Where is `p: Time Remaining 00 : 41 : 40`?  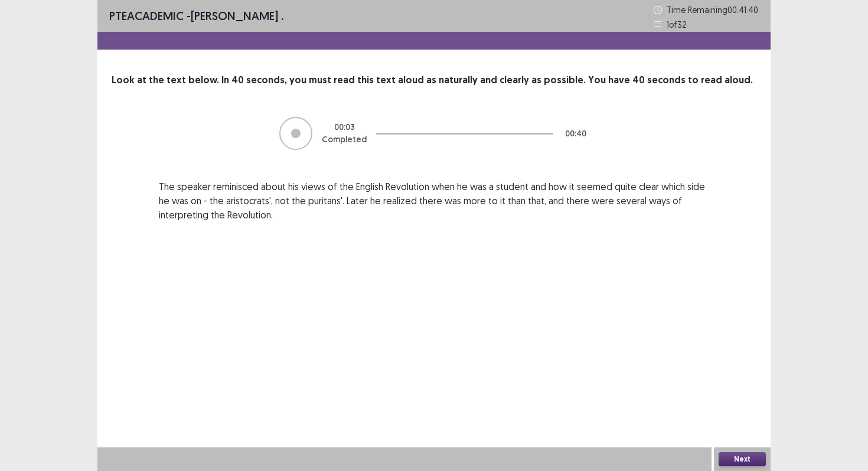
p: Time Remaining 00 : 41 : 40 is located at coordinates (712, 9).